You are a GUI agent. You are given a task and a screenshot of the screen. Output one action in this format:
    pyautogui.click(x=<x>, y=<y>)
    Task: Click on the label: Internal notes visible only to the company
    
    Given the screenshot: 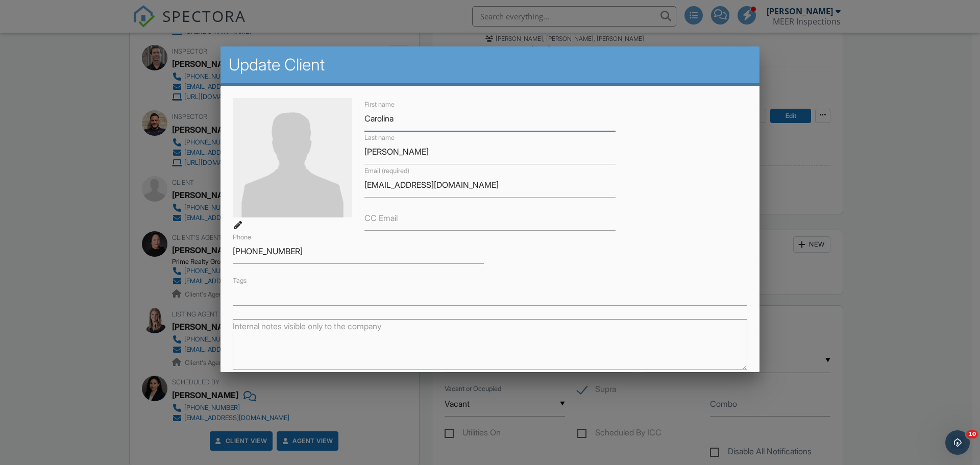 What is the action you would take?
    pyautogui.click(x=307, y=326)
    